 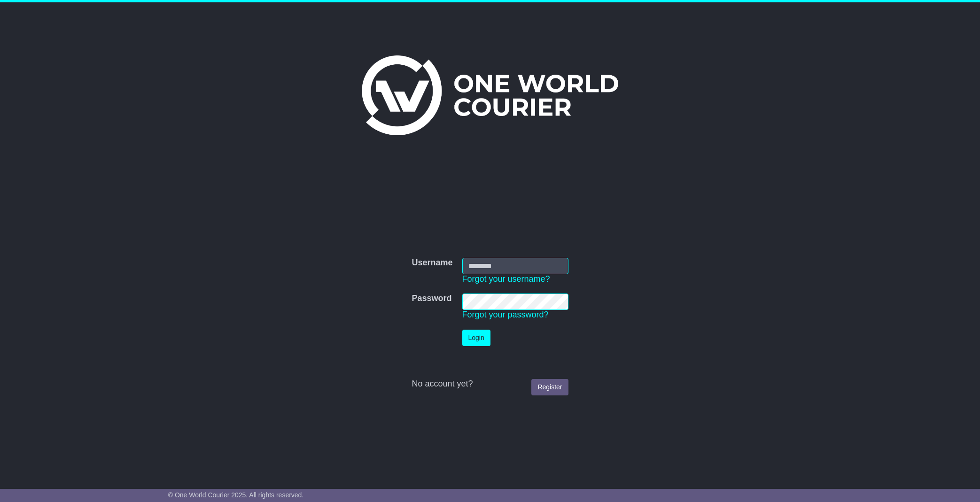 What do you see at coordinates (490, 95) in the screenshot?
I see `img: One World` at bounding box center [490, 95].